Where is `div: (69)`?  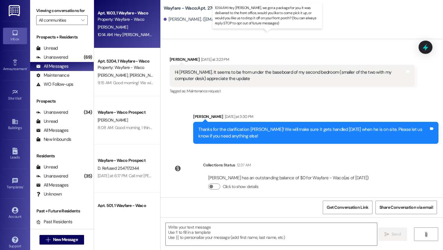 div: (69) is located at coordinates (88, 57).